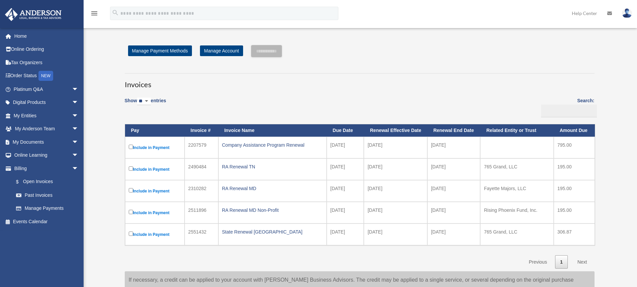 This screenshot has height=287, width=637. What do you see at coordinates (46, 222) in the screenshot?
I see `a: Events Calendar` at bounding box center [46, 222].